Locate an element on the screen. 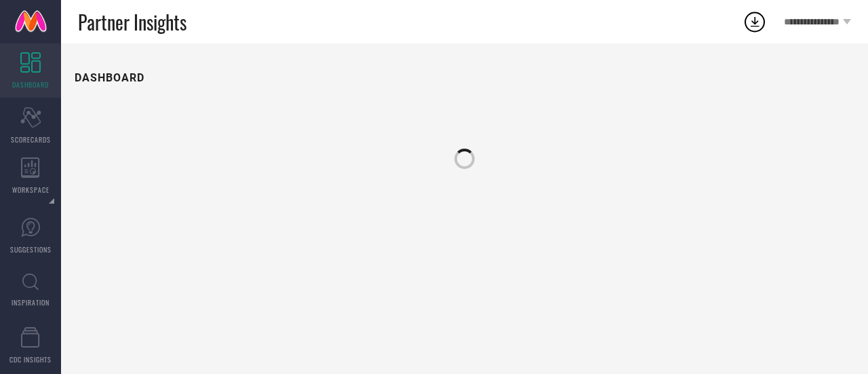 This screenshot has width=868, height=374. span: SUGGESTIONS is located at coordinates (31, 249).